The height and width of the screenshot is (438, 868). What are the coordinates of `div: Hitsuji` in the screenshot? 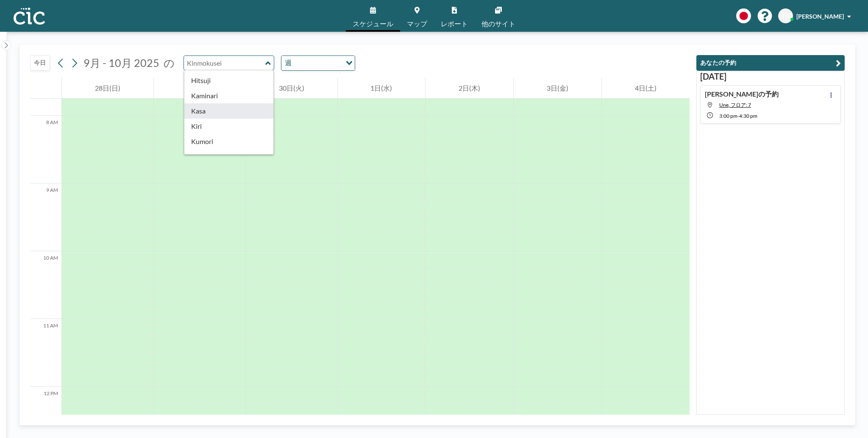 It's located at (228, 81).